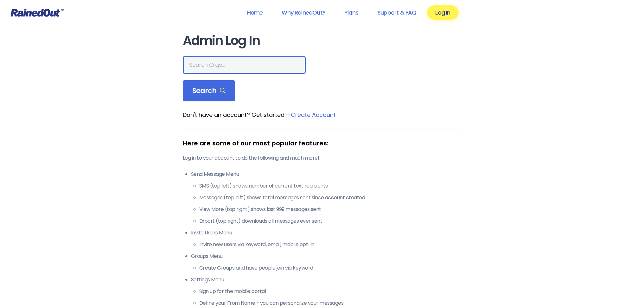  Describe the element at coordinates (326, 239) in the screenshot. I see `li: Invite Users Menu` at that location.